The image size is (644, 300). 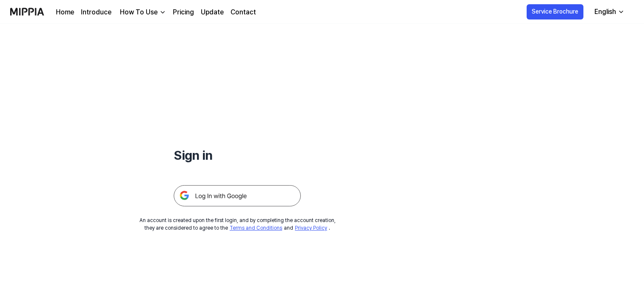 I want to click on img: 구글 로그인 버튼, so click(x=237, y=195).